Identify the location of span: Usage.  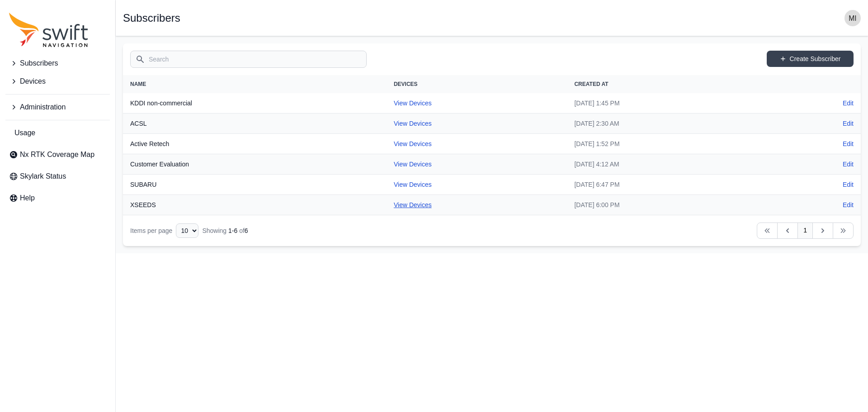
(25, 133).